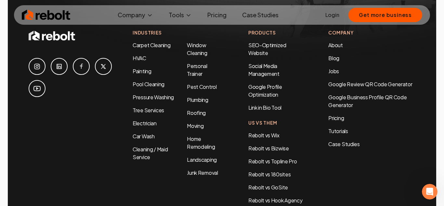  What do you see at coordinates (335, 45) in the screenshot?
I see `a: About` at bounding box center [335, 45].